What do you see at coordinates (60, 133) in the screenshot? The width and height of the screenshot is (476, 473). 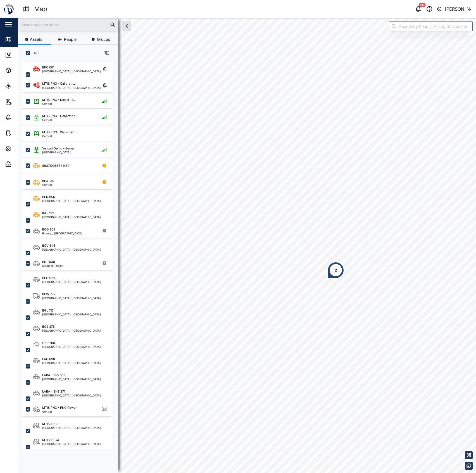 I see `div: MTIS PNG - Water Tan...` at bounding box center [60, 133].